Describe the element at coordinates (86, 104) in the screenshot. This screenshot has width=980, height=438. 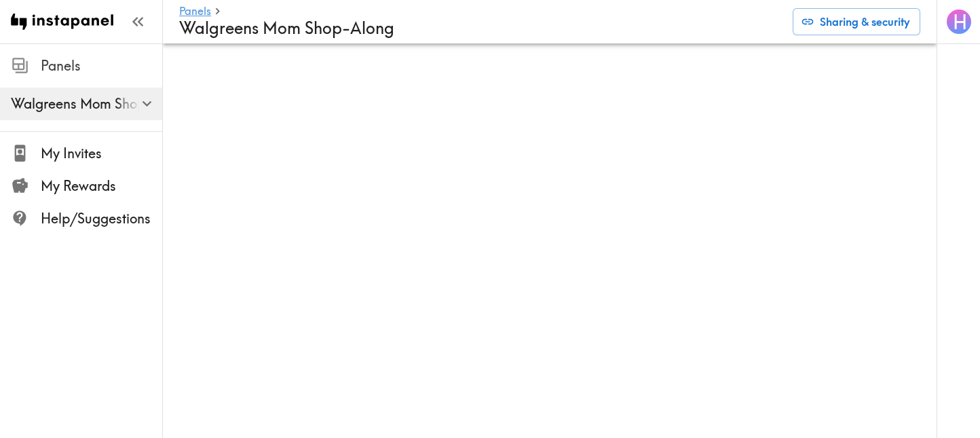
I see `span: Walgreens Mom Shop-Along` at that location.